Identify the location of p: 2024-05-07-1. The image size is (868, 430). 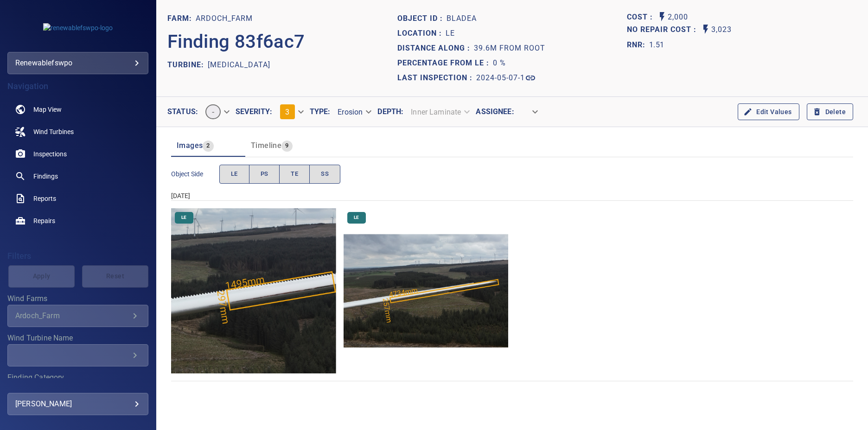
(500, 78).